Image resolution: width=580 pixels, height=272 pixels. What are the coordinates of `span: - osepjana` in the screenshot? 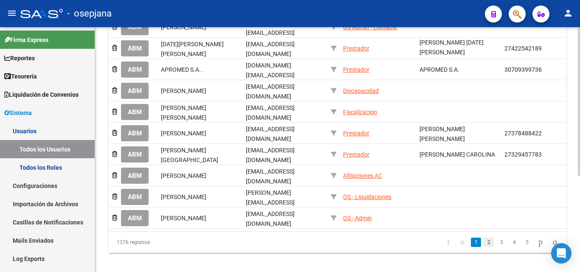 It's located at (89, 14).